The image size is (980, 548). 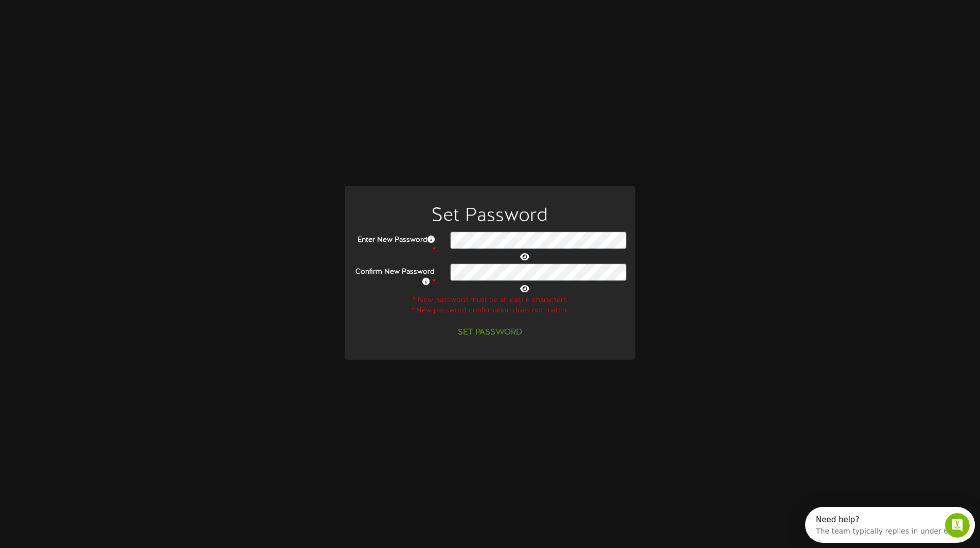 I want to click on label: Enter New Password, so click(x=395, y=243).